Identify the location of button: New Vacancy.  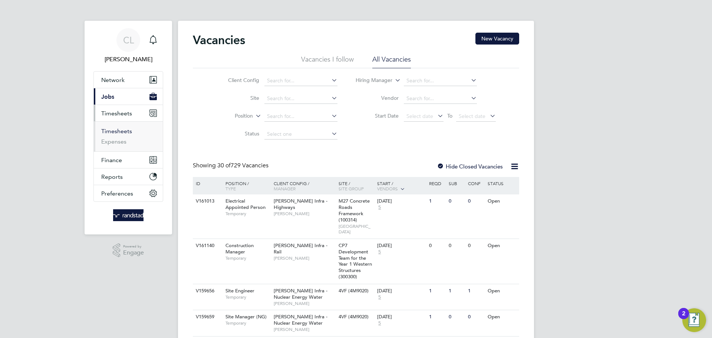
(497, 39).